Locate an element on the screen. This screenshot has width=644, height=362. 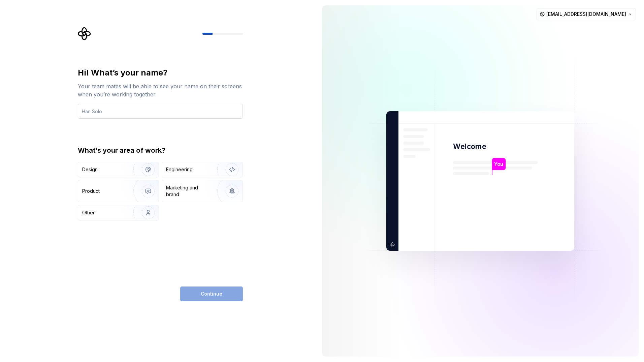
div: Product is located at coordinates (91, 191).